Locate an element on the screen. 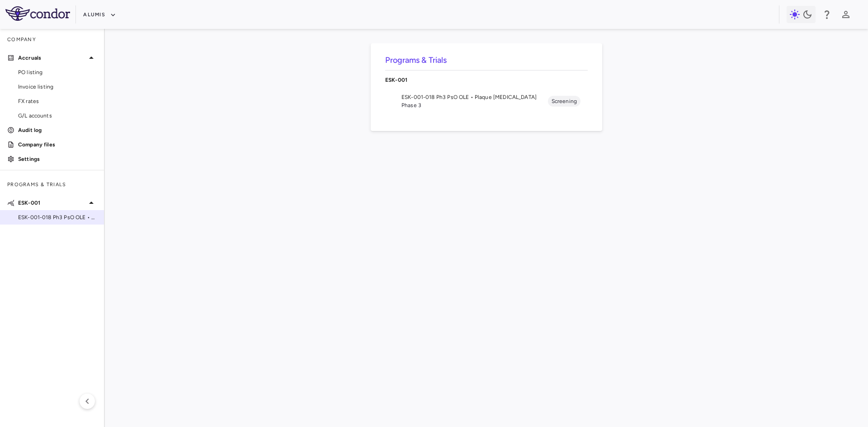 The width and height of the screenshot is (868, 427). button: Alumis is located at coordinates (99, 15).